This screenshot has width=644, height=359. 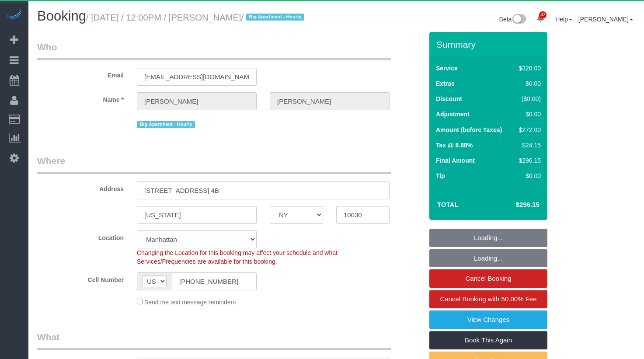 I want to click on a: 37, so click(x=541, y=18).